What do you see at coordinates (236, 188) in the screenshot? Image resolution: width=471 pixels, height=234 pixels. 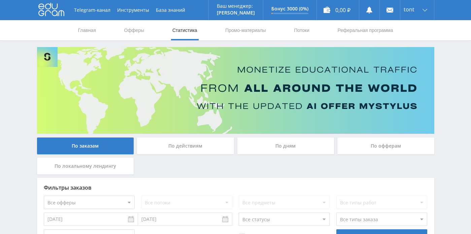 I see `div: Фильтры заказов` at bounding box center [236, 188].